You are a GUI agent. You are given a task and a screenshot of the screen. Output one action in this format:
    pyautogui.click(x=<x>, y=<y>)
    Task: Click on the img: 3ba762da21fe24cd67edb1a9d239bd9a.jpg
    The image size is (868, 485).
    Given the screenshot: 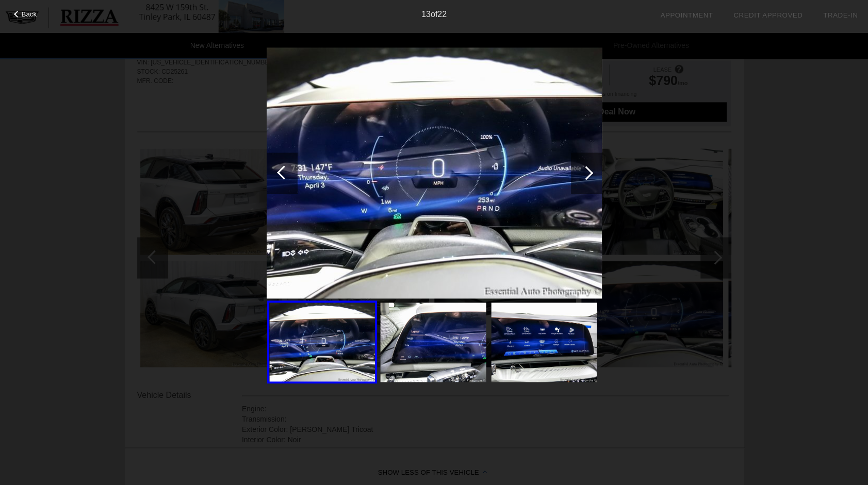 What is the action you would take?
    pyautogui.click(x=543, y=343)
    